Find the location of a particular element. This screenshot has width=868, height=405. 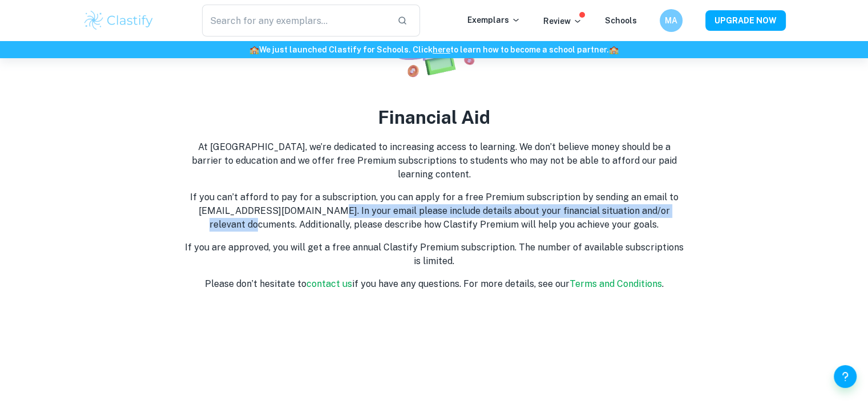

p: If you are approved, you will get a free annual Clastify Premium subscription. The number of avai... is located at coordinates (434, 254).